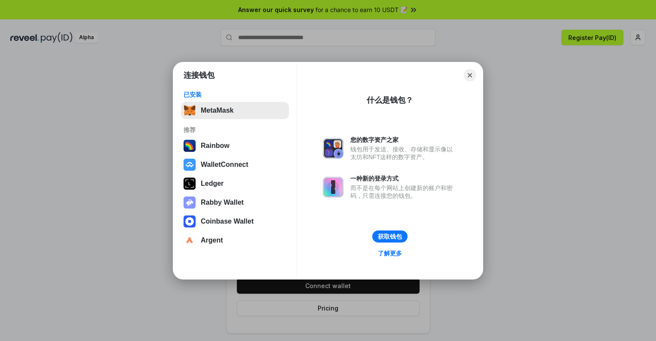  I want to click on button: MetaMask, so click(235, 111).